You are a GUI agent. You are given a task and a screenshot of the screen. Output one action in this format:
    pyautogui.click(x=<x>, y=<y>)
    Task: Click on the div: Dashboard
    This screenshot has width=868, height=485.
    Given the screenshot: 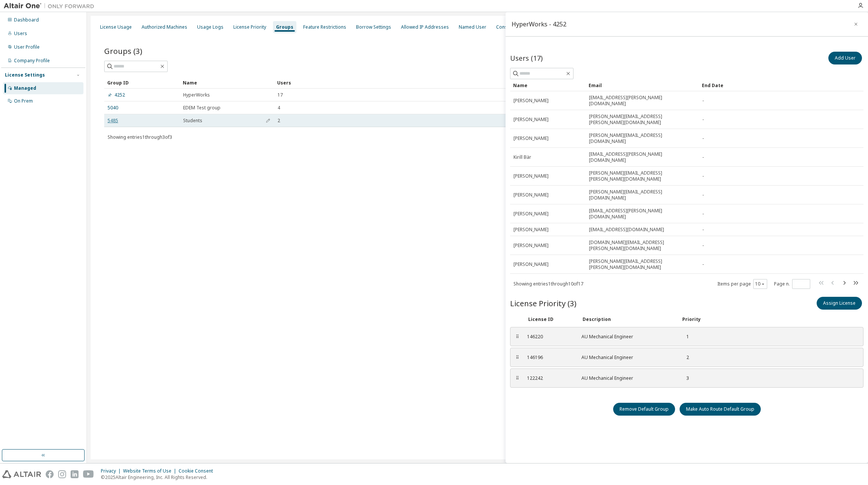 What is the action you would take?
    pyautogui.click(x=26, y=20)
    